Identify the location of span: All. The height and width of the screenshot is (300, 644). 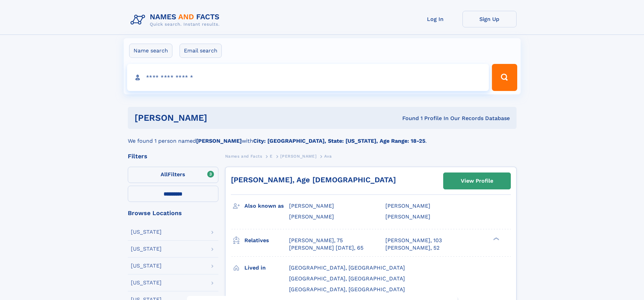
(164, 174).